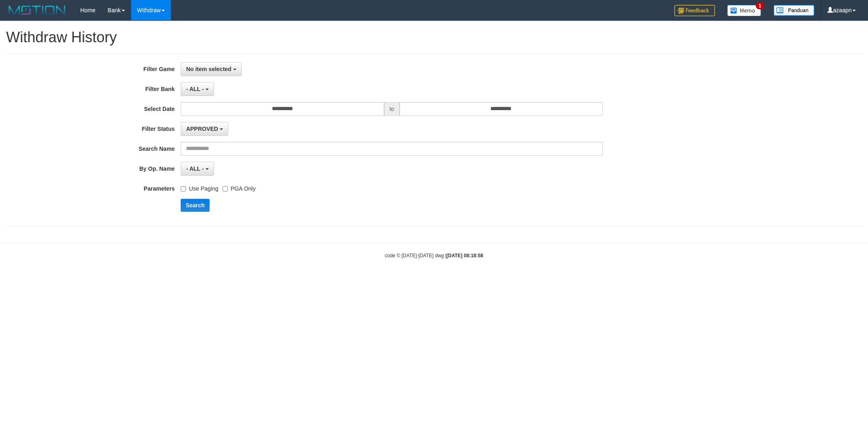  I want to click on span: 1, so click(760, 6).